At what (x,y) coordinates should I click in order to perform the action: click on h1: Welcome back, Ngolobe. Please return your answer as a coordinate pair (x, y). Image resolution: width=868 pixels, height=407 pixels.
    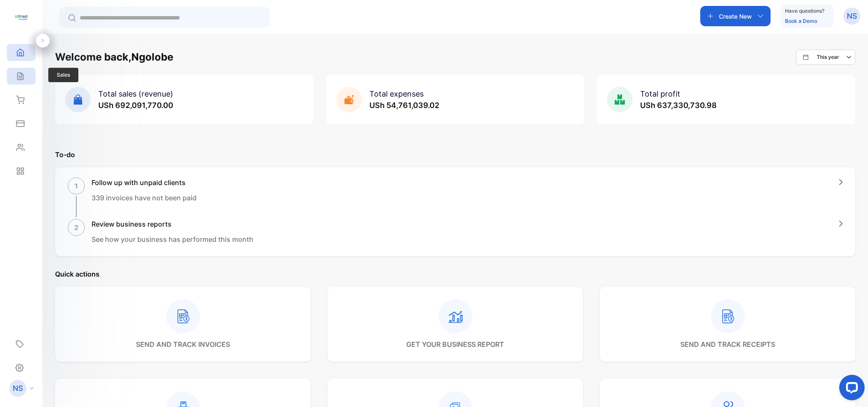
    Looking at the image, I should click on (114, 57).